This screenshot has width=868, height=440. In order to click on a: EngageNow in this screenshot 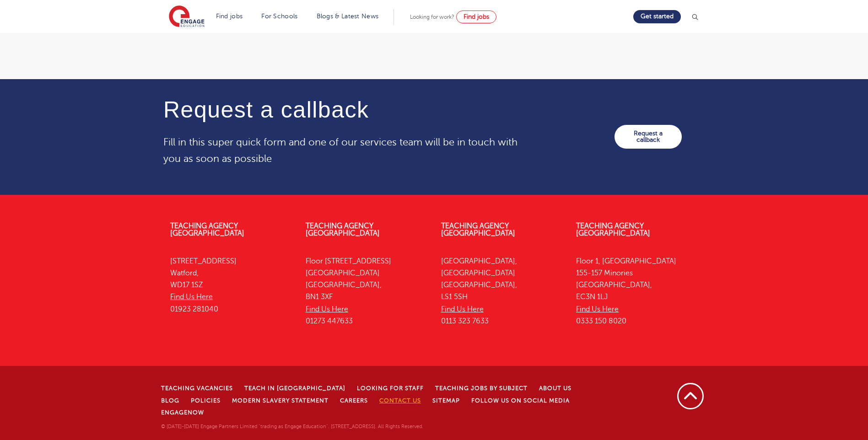, I will do `click(183, 413)`.